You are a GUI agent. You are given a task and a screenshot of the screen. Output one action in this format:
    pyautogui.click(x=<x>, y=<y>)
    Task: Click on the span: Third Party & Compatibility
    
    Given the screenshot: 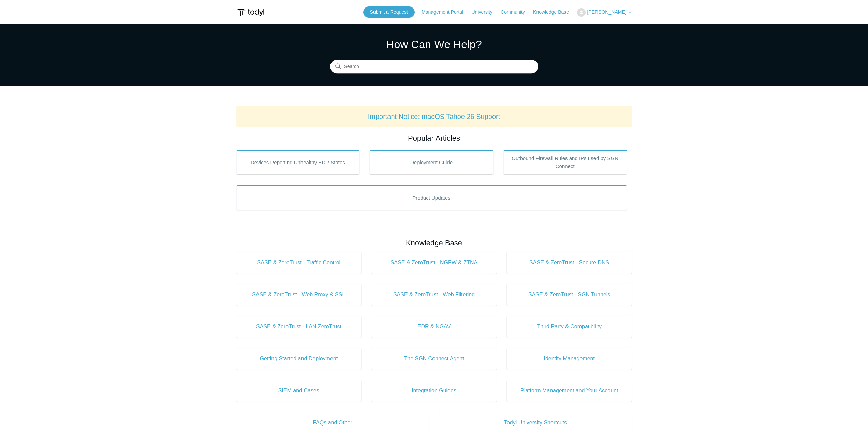 What is the action you would take?
    pyautogui.click(x=569, y=327)
    